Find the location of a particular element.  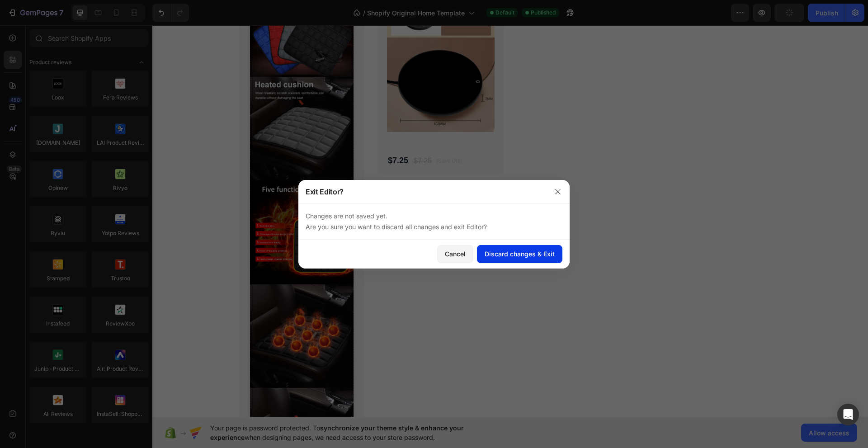

img: S5af6cbbcba094e6885d009254ecd0dcbc.jpg is located at coordinates (289, 59).